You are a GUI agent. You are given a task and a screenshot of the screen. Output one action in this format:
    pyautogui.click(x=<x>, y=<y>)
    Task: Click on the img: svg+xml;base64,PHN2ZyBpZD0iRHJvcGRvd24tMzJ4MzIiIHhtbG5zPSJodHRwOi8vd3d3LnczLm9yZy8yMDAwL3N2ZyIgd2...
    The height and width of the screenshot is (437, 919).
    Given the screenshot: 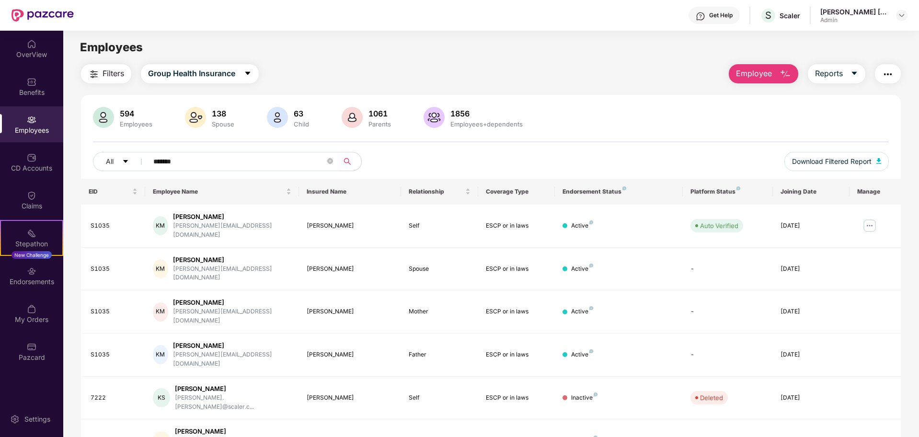 What is the action you would take?
    pyautogui.click(x=902, y=15)
    